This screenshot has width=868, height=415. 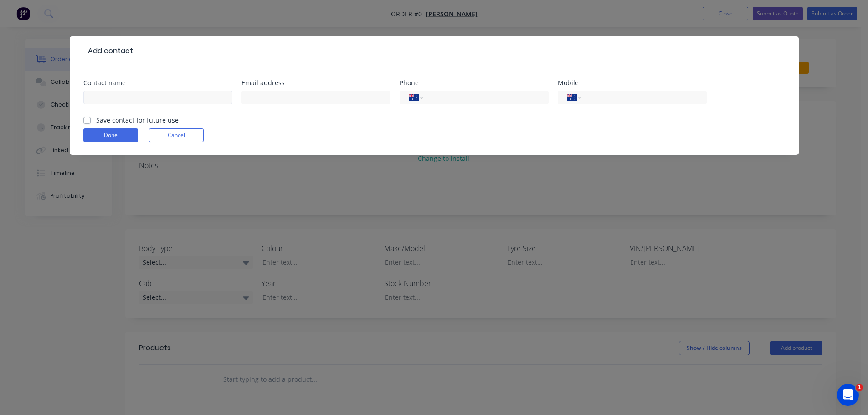 What do you see at coordinates (316, 83) in the screenshot?
I see `div: Email address` at bounding box center [316, 83].